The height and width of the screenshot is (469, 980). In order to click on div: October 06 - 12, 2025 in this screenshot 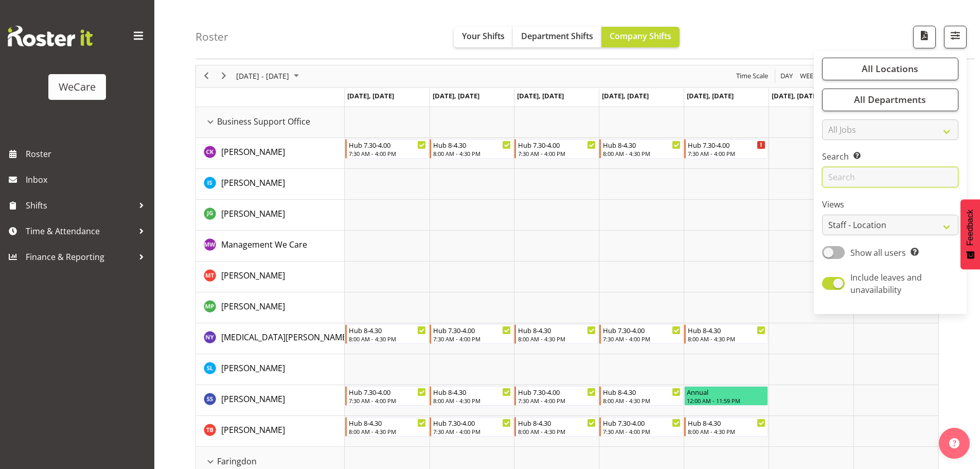, I will do `click(268, 76)`.